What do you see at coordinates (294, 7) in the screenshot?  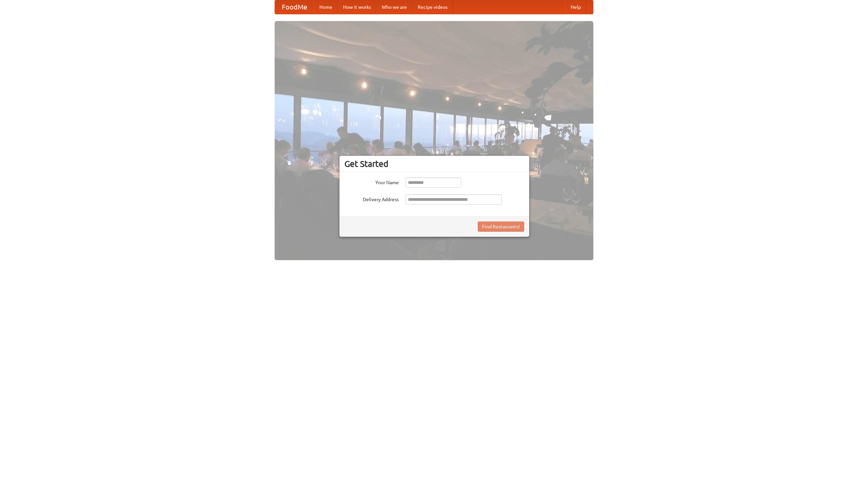 I see `a: FoodMe` at bounding box center [294, 7].